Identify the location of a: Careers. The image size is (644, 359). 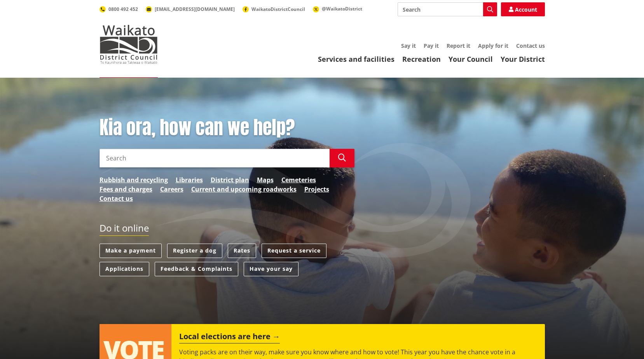
(172, 189).